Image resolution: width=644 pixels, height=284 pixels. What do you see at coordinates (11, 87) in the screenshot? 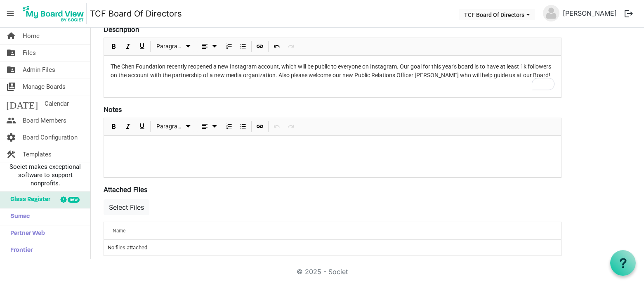
I see `span: switch_account` at bounding box center [11, 87].